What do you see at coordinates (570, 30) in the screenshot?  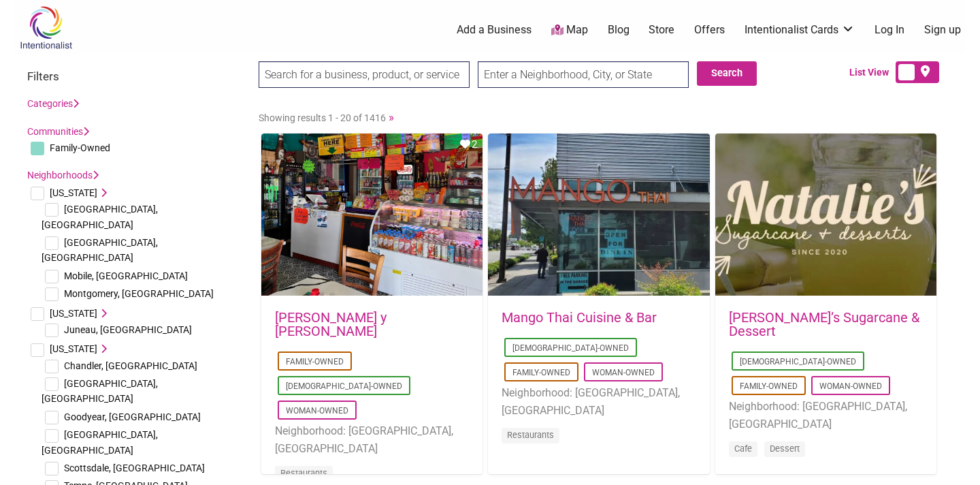 I see `a: Map` at bounding box center [570, 30].